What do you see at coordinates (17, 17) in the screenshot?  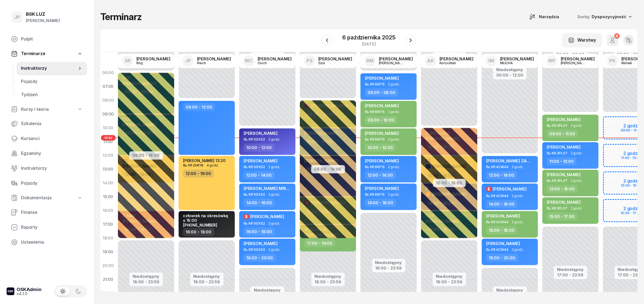 I see `span: JP` at bounding box center [17, 17].